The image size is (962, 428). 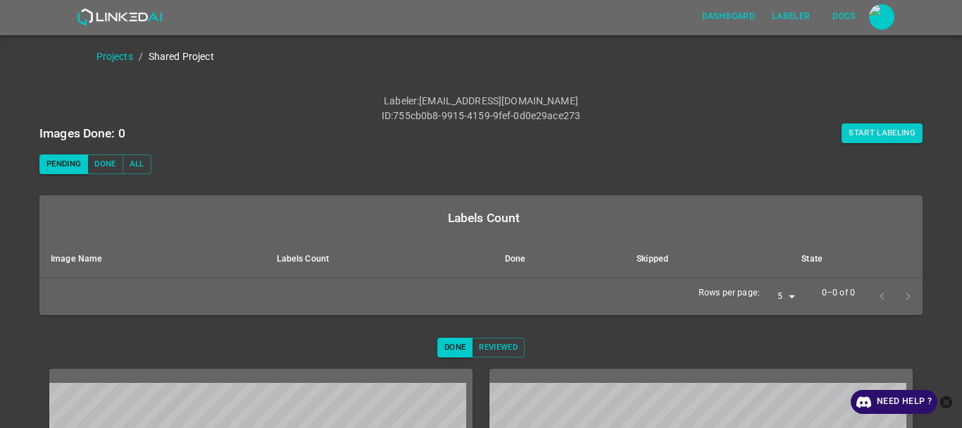 What do you see at coordinates (729, 293) in the screenshot?
I see `p: Rows per page:` at bounding box center [729, 293].